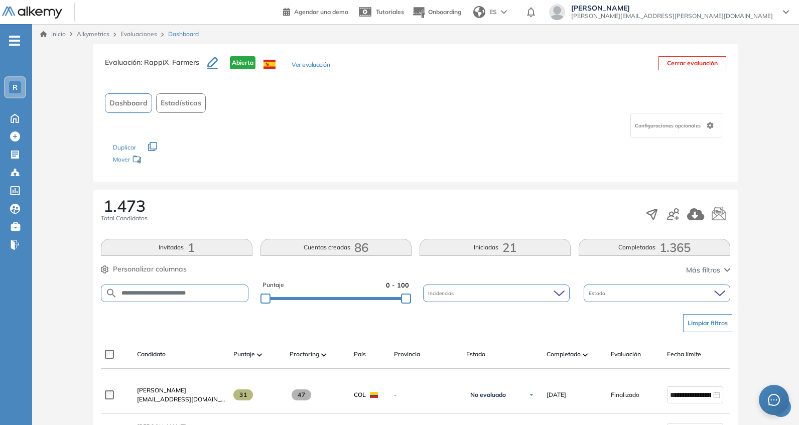 Image resolution: width=799 pixels, height=425 pixels. What do you see at coordinates (504, 12) in the screenshot?
I see `img: arrow` at bounding box center [504, 12].